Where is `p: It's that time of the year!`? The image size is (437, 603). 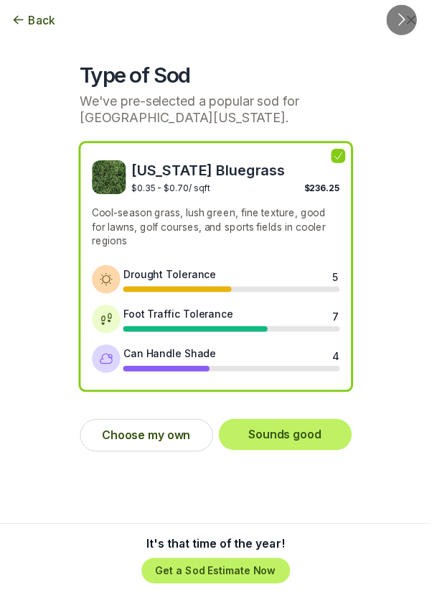
p: It's that time of the year! is located at coordinates (218, 551).